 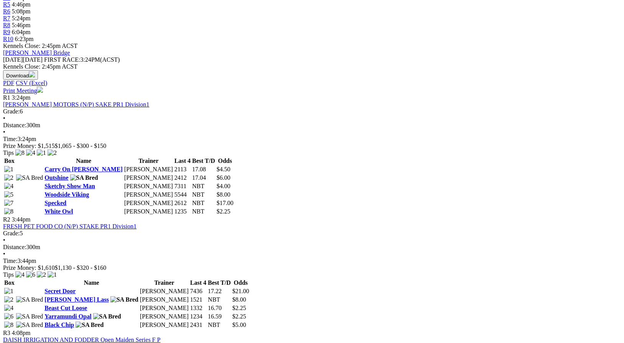 I want to click on img: download.svg, so click(x=32, y=74).